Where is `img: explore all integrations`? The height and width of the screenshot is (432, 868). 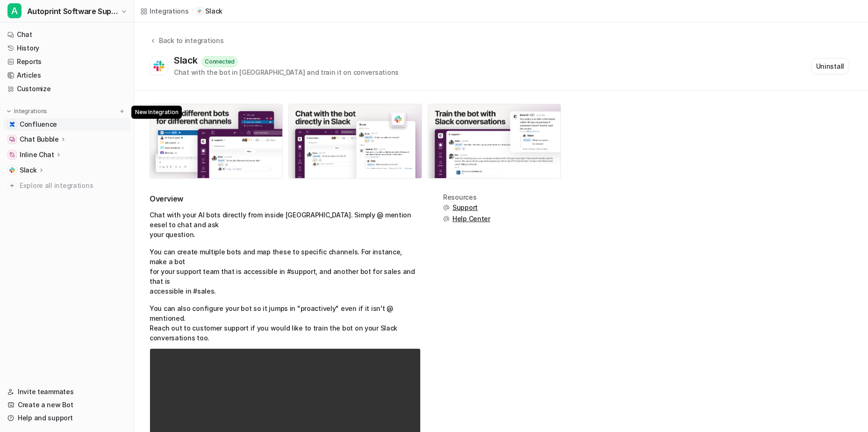
img: explore all integrations is located at coordinates (12, 186).